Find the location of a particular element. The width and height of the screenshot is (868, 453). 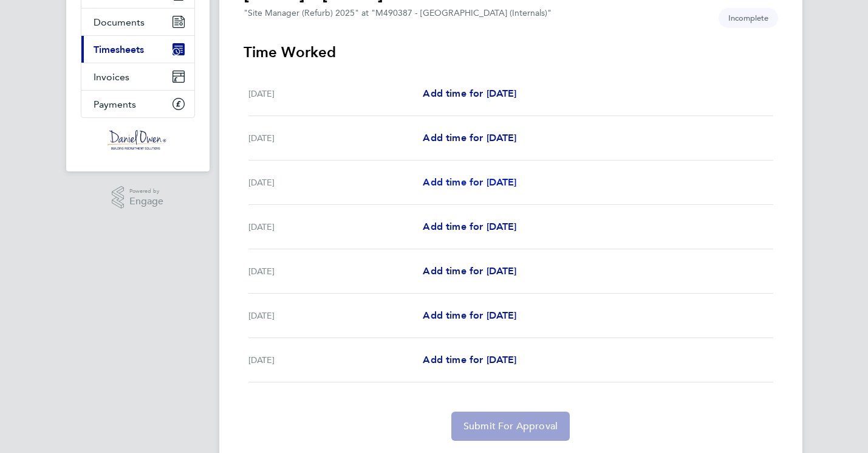

a: Powered byEngage is located at coordinates (138, 197).